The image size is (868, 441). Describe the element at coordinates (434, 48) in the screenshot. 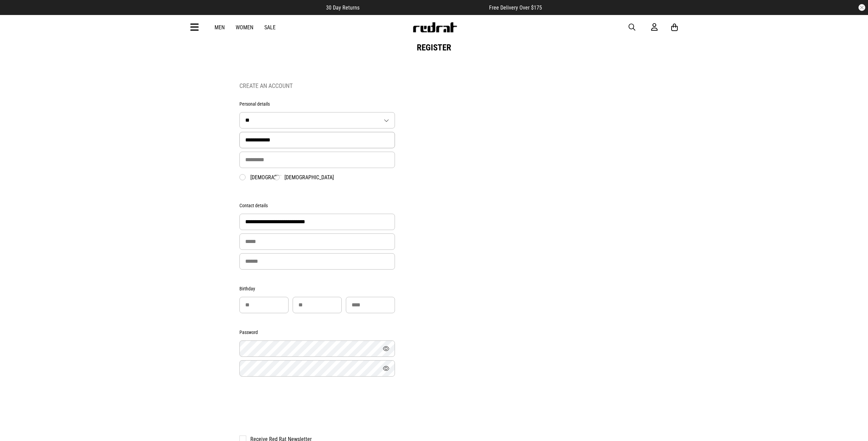

I see `h1: Register` at that location.